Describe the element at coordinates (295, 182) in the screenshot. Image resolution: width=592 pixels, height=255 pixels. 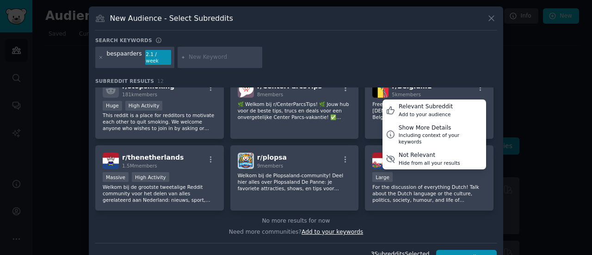
I see `p: Welkom bij de Plopsaland-community! Deel hier alles over Plopsaland De Panne: je favoriete attrac...` at that location.